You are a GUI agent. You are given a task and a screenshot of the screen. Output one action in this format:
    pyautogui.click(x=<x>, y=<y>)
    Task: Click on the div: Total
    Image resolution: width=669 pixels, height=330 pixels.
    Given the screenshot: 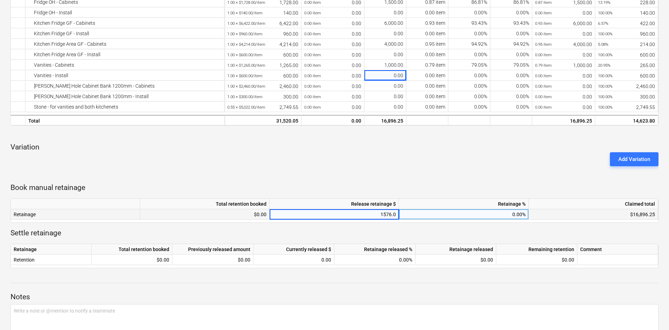 What is the action you would take?
    pyautogui.click(x=125, y=120)
    